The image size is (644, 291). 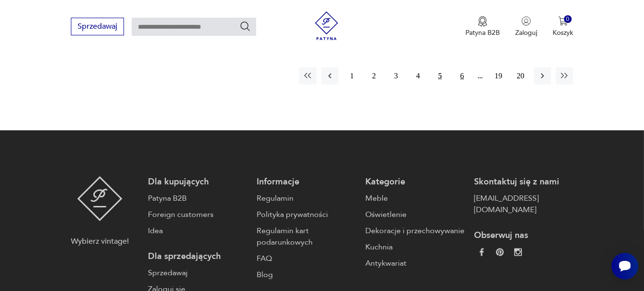 What do you see at coordinates (306, 275) in the screenshot?
I see `a: Blog` at bounding box center [306, 275].